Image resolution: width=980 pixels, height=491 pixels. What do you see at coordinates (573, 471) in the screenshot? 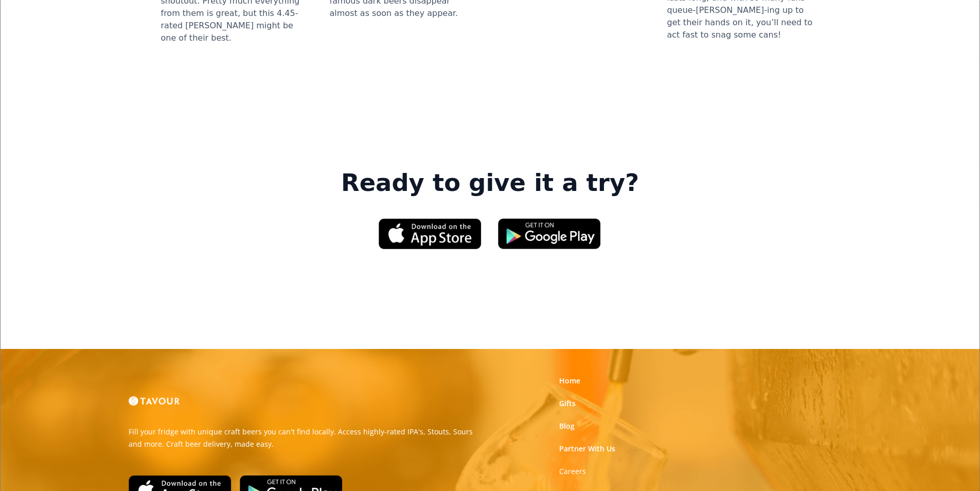
I see `strong: Careers` at bounding box center [573, 471].